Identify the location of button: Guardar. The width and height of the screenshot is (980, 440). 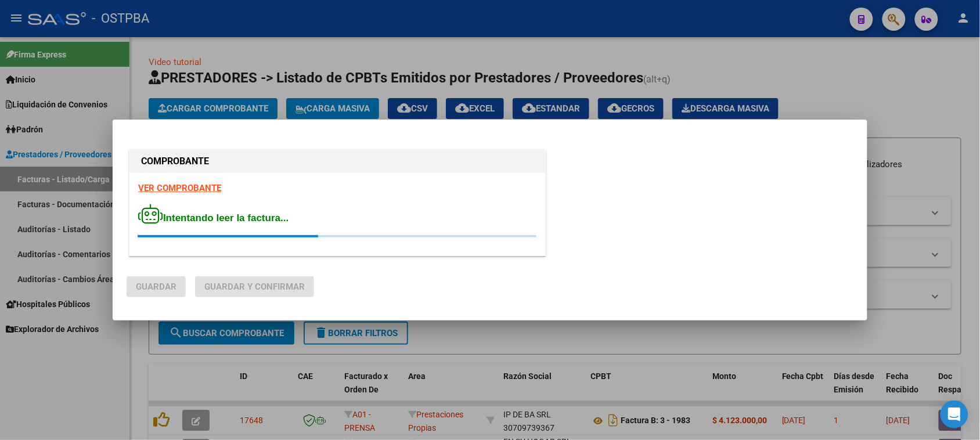
(156, 287).